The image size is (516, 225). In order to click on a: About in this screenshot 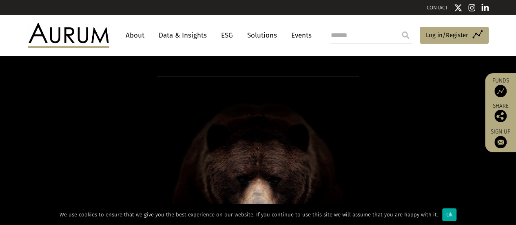, I will do `click(135, 35)`.